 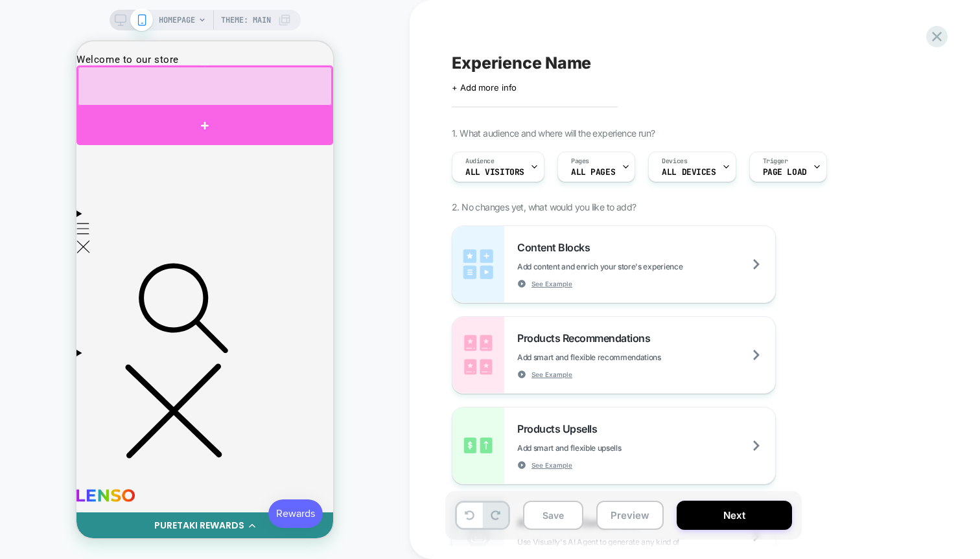 What do you see at coordinates (734, 515) in the screenshot?
I see `button: Next` at bounding box center [734, 515].